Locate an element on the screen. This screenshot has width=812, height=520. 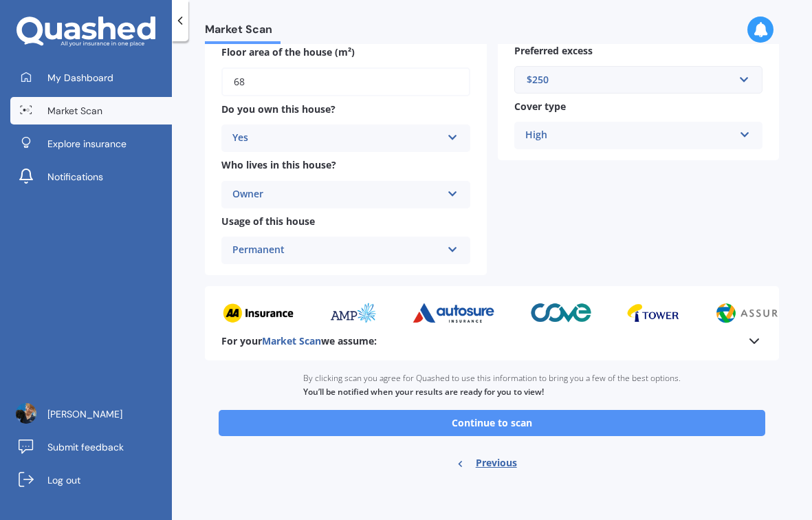
span: Who lives in this house? is located at coordinates (279, 165).